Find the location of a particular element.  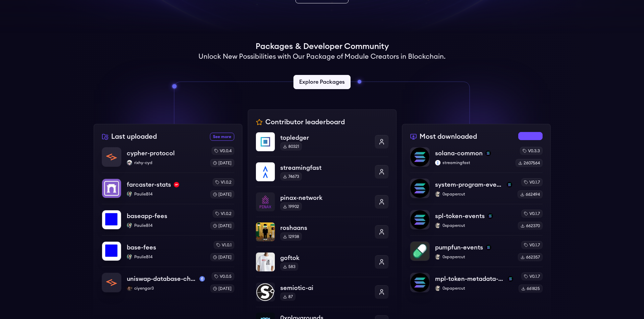

div: 12938 is located at coordinates (291, 236).